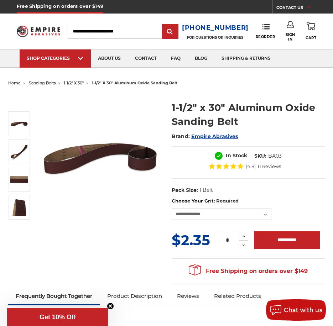 This screenshot has height=326, width=333. What do you see at coordinates (175, 58) in the screenshot?
I see `a: faq` at bounding box center [175, 58].